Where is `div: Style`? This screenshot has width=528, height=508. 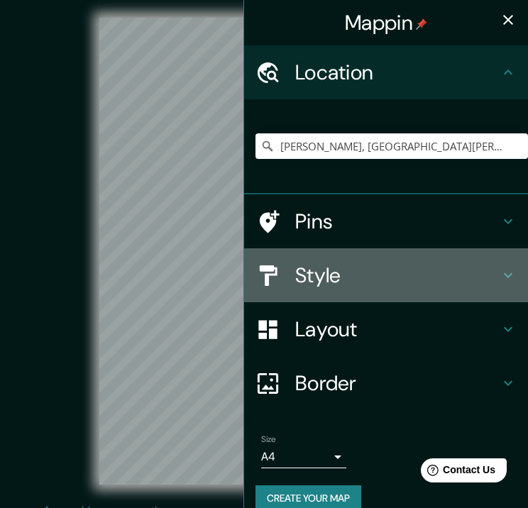 div: Style is located at coordinates (386, 275).